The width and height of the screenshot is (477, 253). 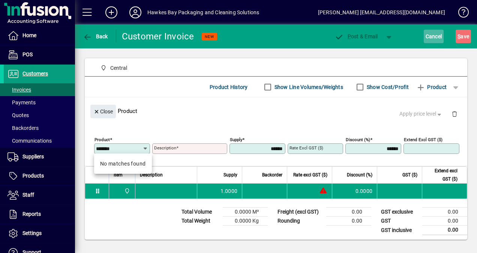 I want to click on label: Show Cost/Profit, so click(x=387, y=87).